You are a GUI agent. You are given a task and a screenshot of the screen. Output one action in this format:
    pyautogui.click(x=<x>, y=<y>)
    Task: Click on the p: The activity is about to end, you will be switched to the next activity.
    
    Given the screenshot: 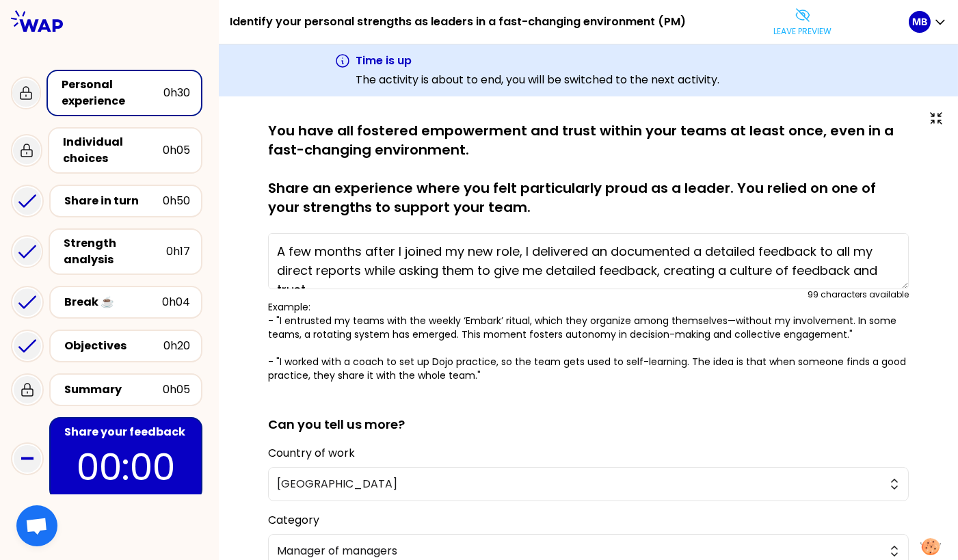 What is the action you would take?
    pyautogui.click(x=538, y=80)
    